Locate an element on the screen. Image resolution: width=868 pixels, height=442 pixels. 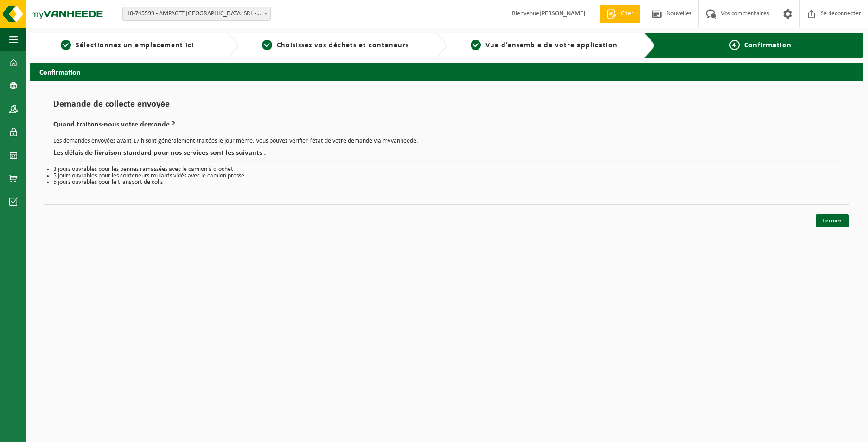
span: Sélectionnez un emplacement ici is located at coordinates (134, 45).